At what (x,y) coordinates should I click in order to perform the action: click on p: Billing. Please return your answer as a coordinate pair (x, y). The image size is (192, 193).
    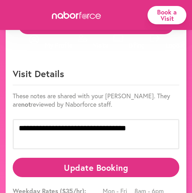
    Looking at the image, I should click on (136, 45).